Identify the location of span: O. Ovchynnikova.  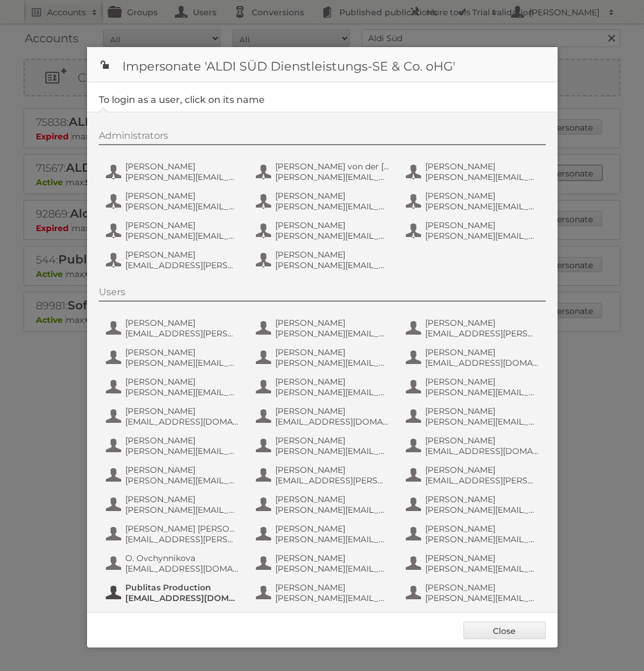
(182, 559).